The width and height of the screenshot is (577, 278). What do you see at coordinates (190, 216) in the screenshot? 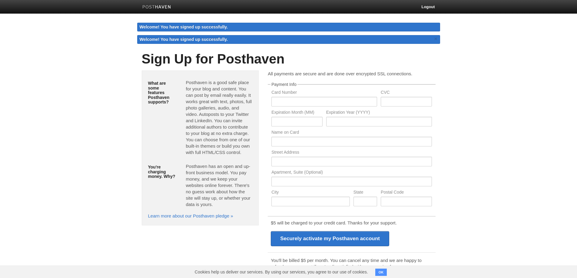
I see `a: Learn more about our Posthaven pledge »` at bounding box center [190, 216].